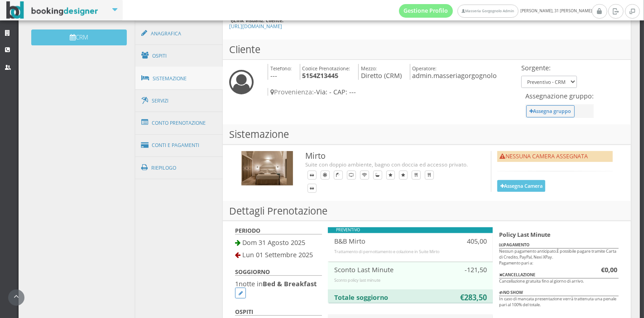 Image resolution: width=644 pixels, height=318 pixels. What do you see at coordinates (179, 55) in the screenshot?
I see `a: Ospiti` at bounding box center [179, 55].